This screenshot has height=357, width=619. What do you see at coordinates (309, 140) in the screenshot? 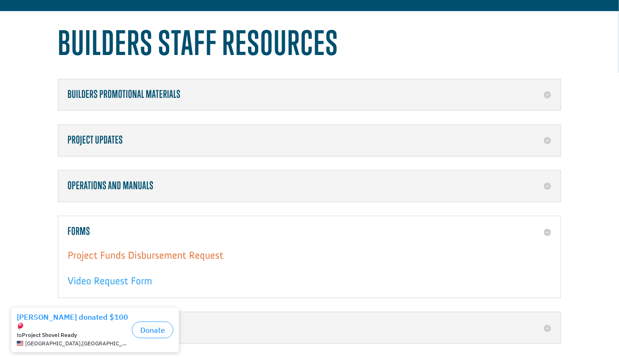
I see `h5: Project Updates` at bounding box center [309, 140].